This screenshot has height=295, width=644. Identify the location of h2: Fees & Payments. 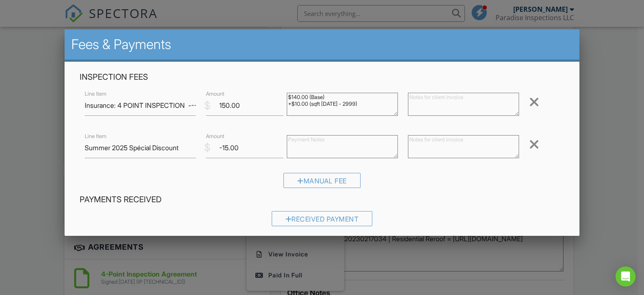
(322, 45).